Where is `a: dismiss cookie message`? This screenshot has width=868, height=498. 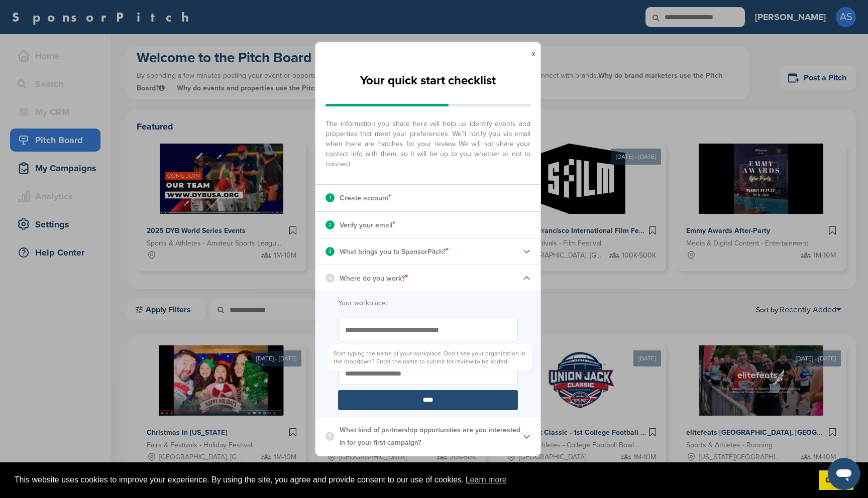
a: dismiss cookie message is located at coordinates (836, 480).